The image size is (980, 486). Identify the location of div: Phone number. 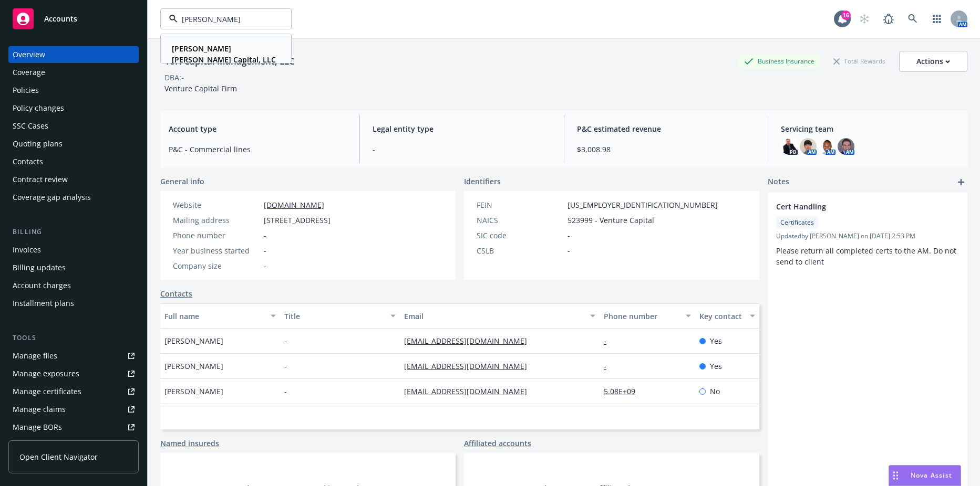
(641, 316).